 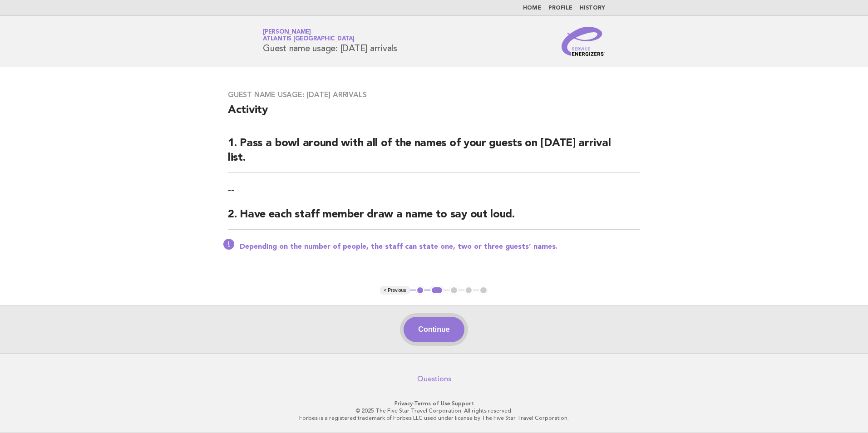 I want to click on button: 2, so click(x=437, y=290).